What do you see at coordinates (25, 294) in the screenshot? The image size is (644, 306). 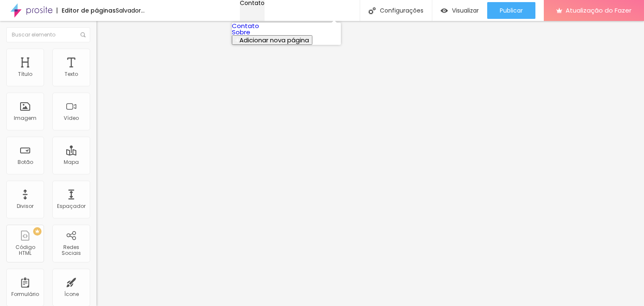 I see `font: Formulário` at bounding box center [25, 294].